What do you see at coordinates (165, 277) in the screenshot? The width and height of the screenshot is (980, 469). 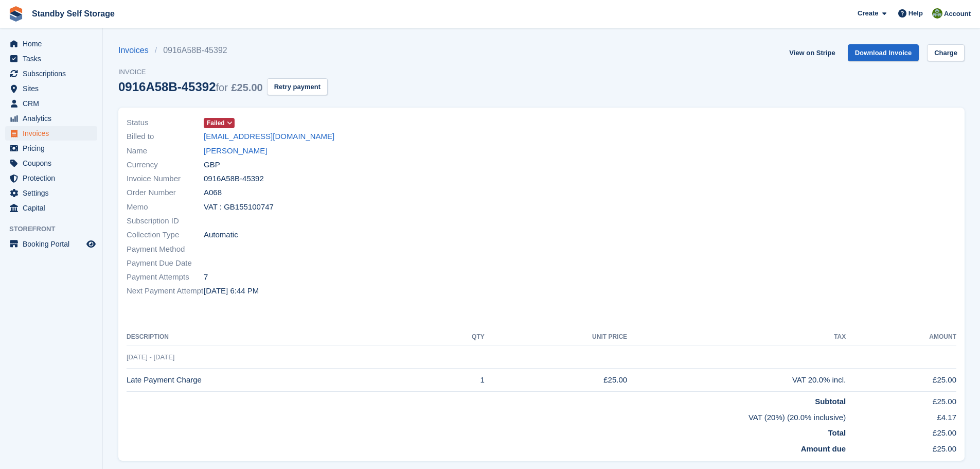 I see `span: Payment Attempts` at bounding box center [165, 277].